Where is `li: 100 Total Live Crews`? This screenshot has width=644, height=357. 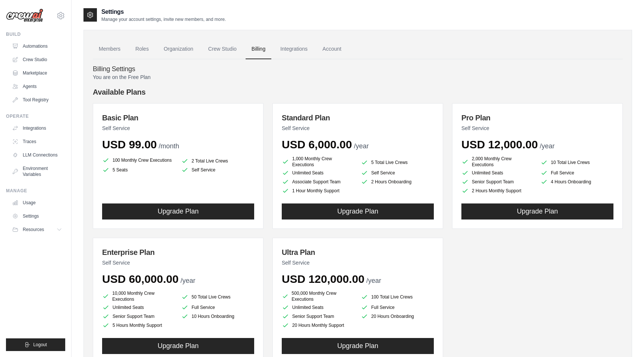
li: 100 Total Live Crews is located at coordinates (397, 297).